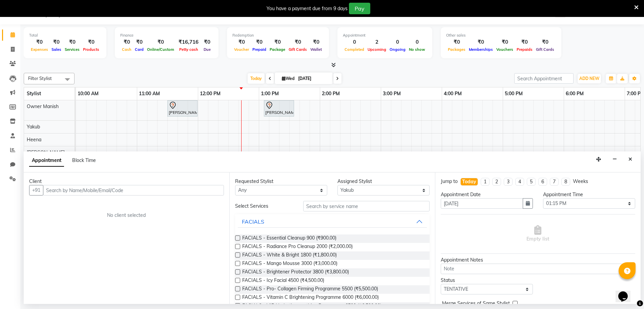 This screenshot has height=309, width=644. I want to click on span: Block Time, so click(84, 160).